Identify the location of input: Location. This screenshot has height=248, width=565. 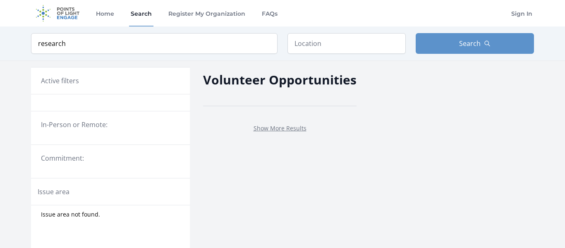
(347, 43).